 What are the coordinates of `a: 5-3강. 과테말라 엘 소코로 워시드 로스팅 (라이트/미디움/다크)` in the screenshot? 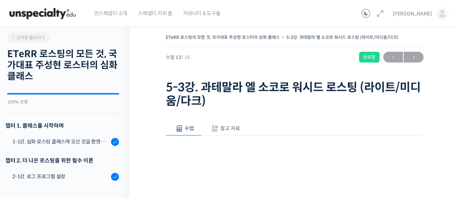 It's located at (342, 37).